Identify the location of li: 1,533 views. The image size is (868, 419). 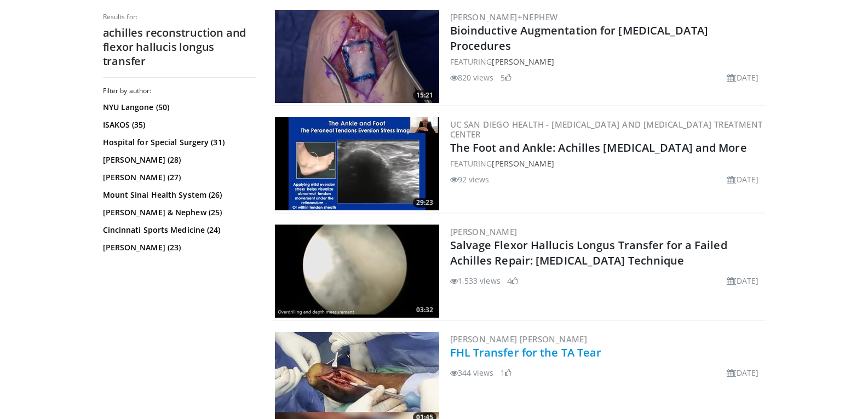
(476, 281).